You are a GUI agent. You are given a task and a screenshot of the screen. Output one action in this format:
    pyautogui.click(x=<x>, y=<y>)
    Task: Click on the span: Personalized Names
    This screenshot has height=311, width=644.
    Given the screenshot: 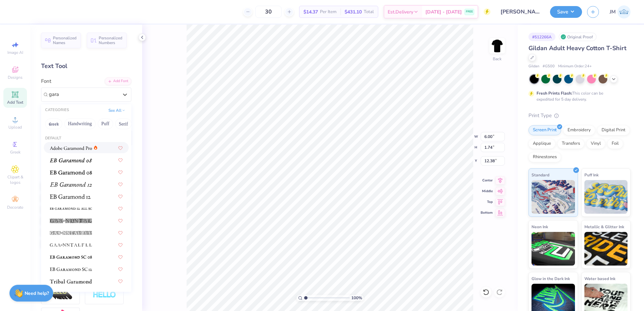 What is the action you would take?
    pyautogui.click(x=65, y=40)
    